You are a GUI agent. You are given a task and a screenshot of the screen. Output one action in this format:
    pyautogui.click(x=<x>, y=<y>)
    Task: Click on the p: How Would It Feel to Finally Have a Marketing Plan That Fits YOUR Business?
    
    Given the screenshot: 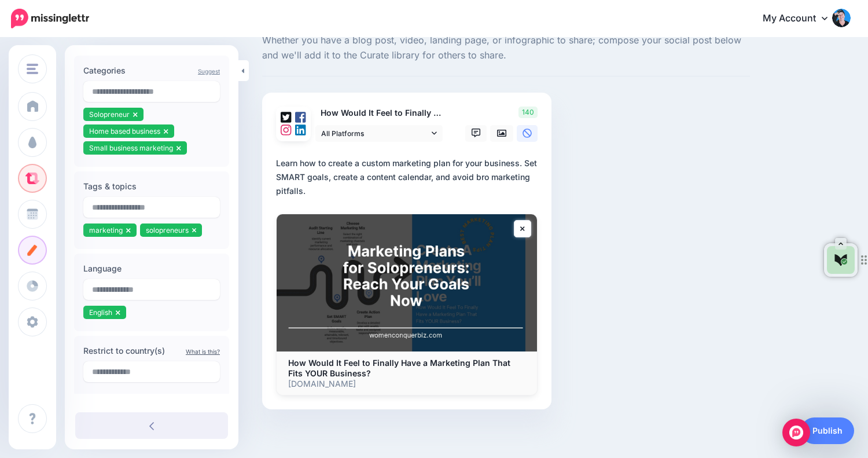 What is the action you would take?
    pyautogui.click(x=379, y=113)
    